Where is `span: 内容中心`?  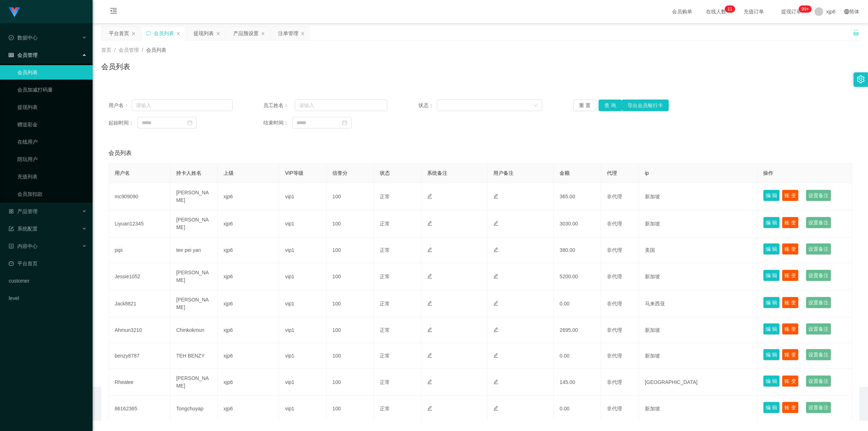
span: 内容中心 is located at coordinates (23, 246).